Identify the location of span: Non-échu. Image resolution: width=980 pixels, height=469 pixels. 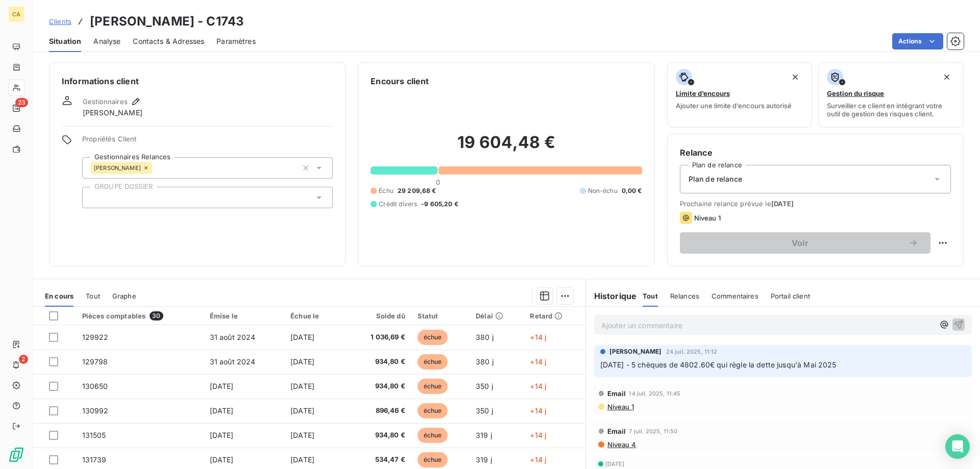
(603, 191).